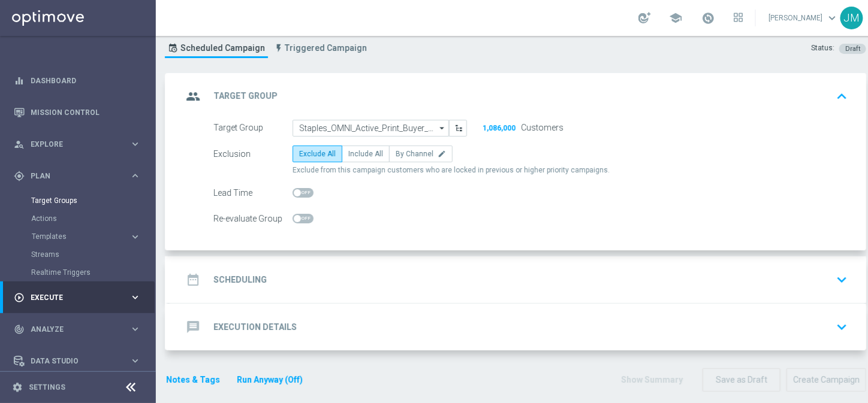 This screenshot has height=403, width=868. I want to click on div: play_circle_outline Execute keyboard_arrow_right, so click(77, 298).